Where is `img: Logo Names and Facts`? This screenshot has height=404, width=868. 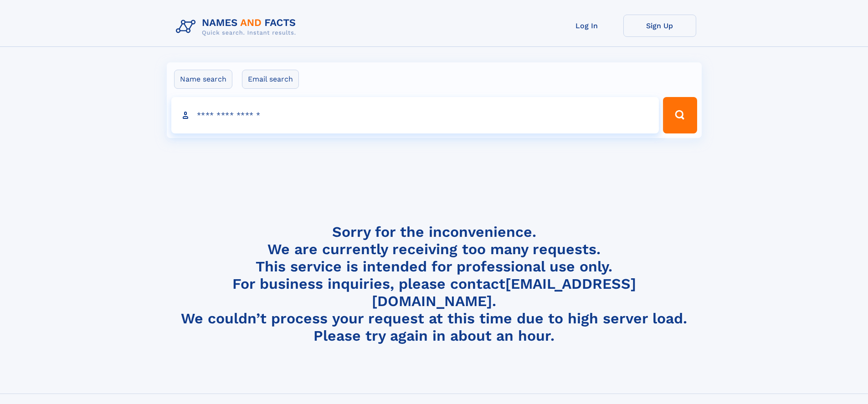 img: Logo Names and Facts is located at coordinates (238, 27).